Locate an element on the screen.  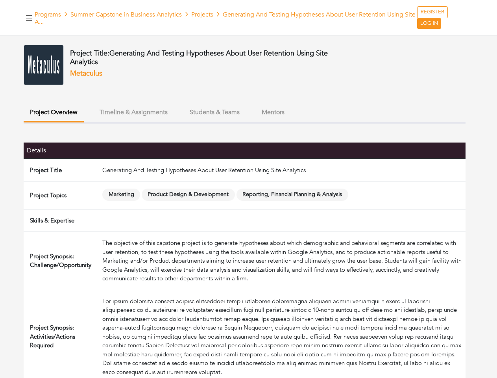
span: Marketing is located at coordinates (121, 194).